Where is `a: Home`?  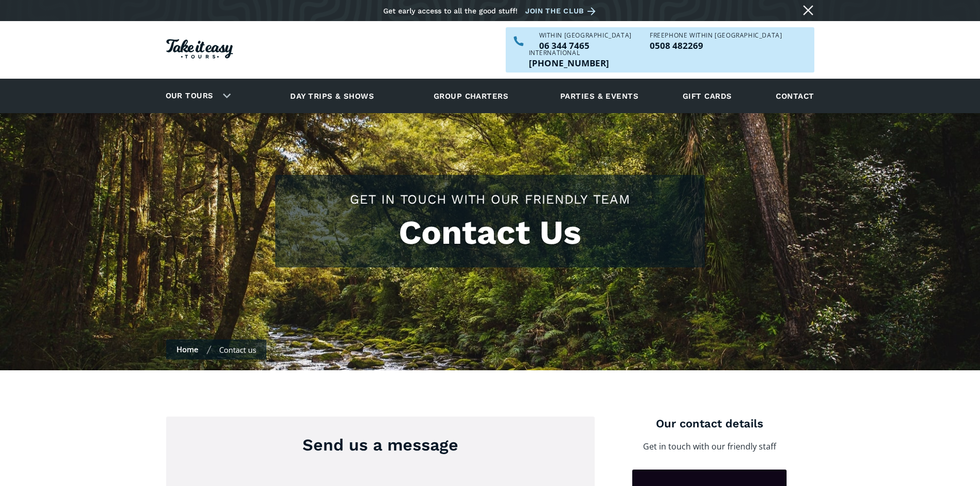 a: Home is located at coordinates (187, 349).